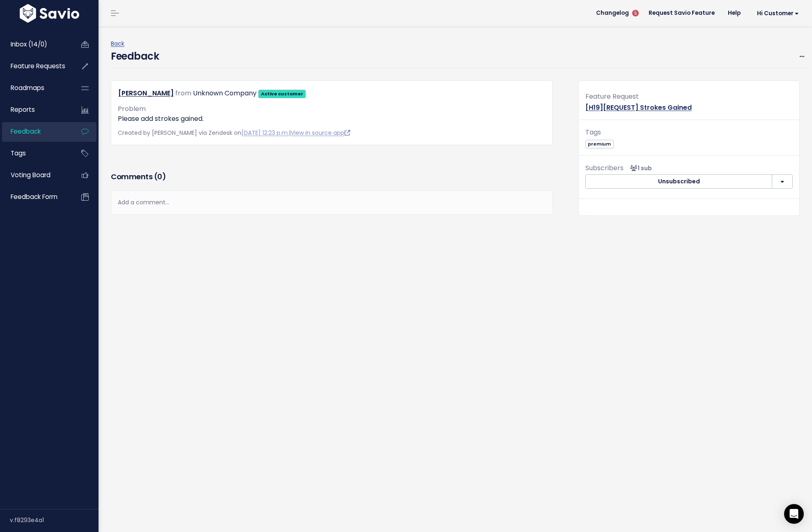 The image size is (812, 532). I want to click on div: Open Intercom Messenger, so click(794, 514).